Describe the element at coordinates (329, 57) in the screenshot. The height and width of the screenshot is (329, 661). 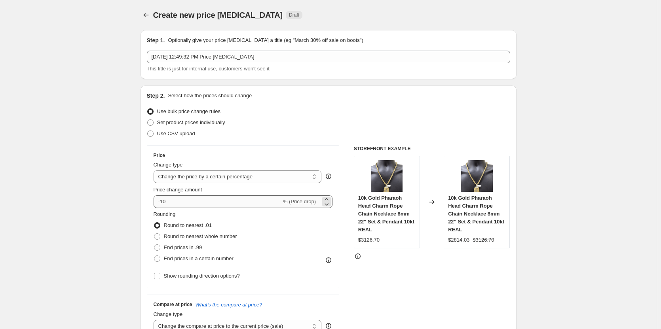
I see `input: 30% off holiday sale` at that location.